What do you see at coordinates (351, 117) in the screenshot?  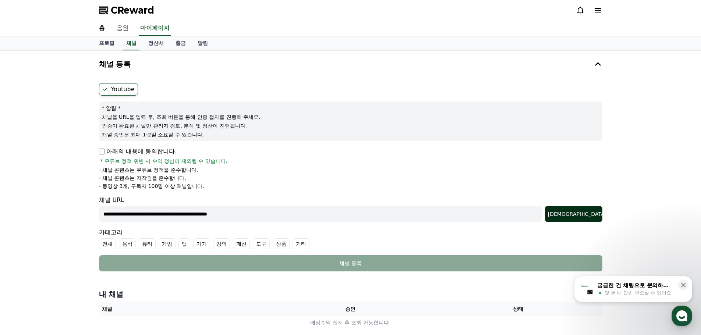 I see `p: 채널을 URL을 입력 후, 조회 버튼을 통해 인증 절차를 진행해 주세요.` at bounding box center [351, 117].